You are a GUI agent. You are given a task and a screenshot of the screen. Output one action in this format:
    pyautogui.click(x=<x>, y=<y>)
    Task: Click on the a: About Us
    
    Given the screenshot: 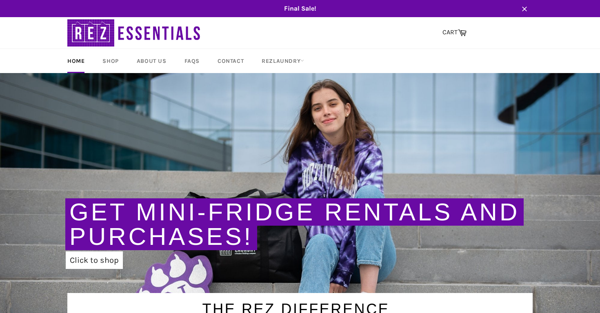 What is the action you would take?
    pyautogui.click(x=151, y=61)
    